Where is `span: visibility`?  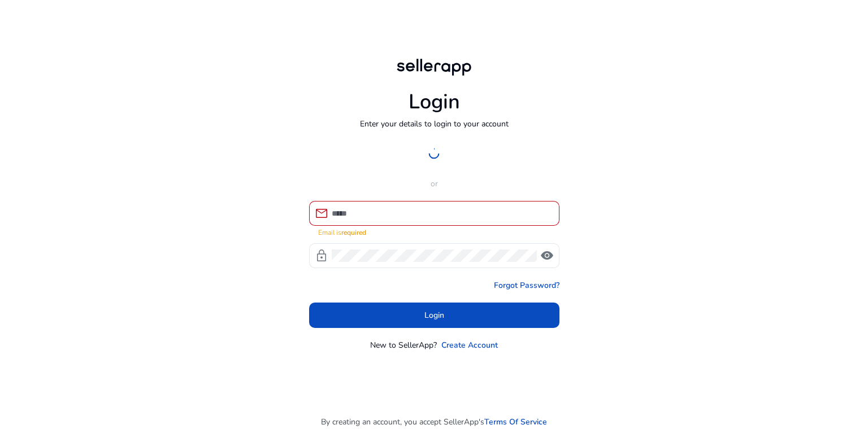 span: visibility is located at coordinates (547, 256).